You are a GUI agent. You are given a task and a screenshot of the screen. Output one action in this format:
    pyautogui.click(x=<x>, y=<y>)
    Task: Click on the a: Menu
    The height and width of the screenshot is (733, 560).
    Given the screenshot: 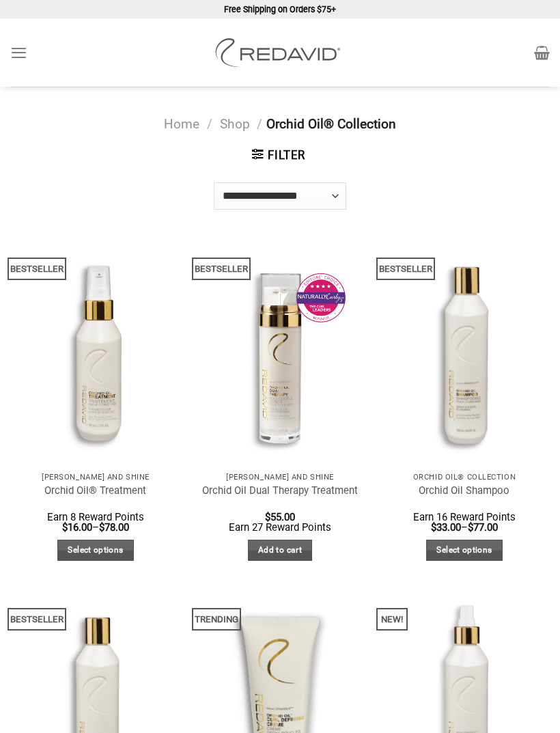 What is the action you would take?
    pyautogui.click(x=18, y=53)
    